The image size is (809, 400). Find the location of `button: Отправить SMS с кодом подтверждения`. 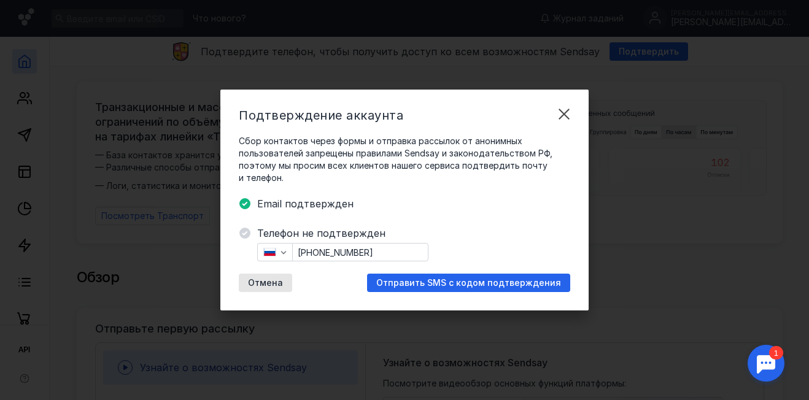

button: Отправить SMS с кодом подтверждения is located at coordinates (468, 283).